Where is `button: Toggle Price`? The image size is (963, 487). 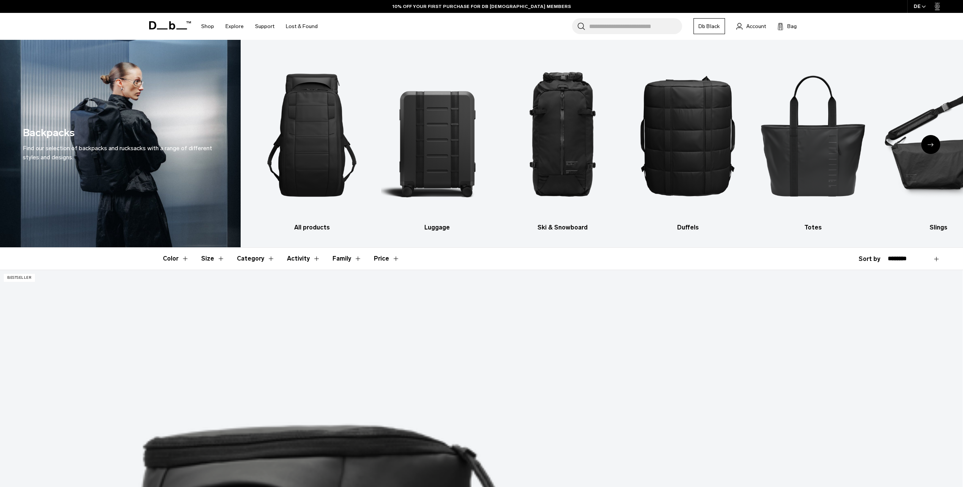 button: Toggle Price is located at coordinates (387, 259).